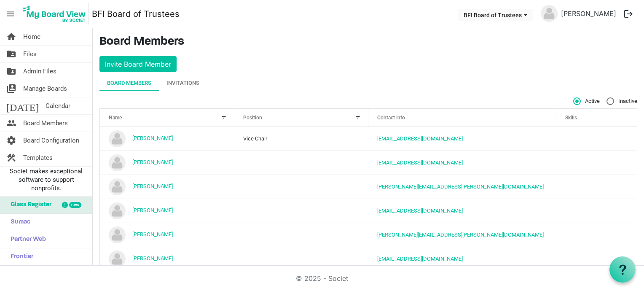 Image resolution: width=644 pixels, height=291 pixels. I want to click on span: Inactive, so click(622, 101).